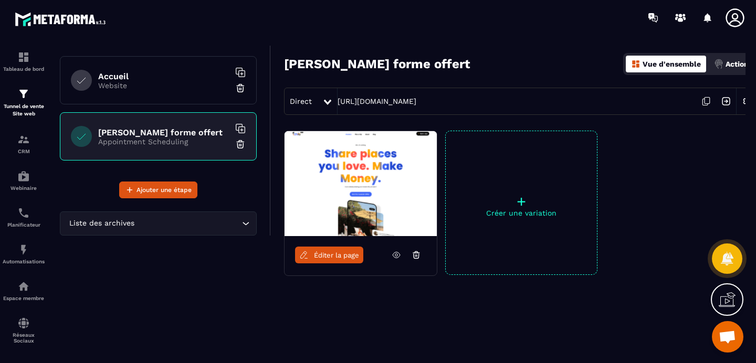 This screenshot has width=756, height=363. What do you see at coordinates (337, 255) in the screenshot?
I see `span: Éditer la page` at bounding box center [337, 255].